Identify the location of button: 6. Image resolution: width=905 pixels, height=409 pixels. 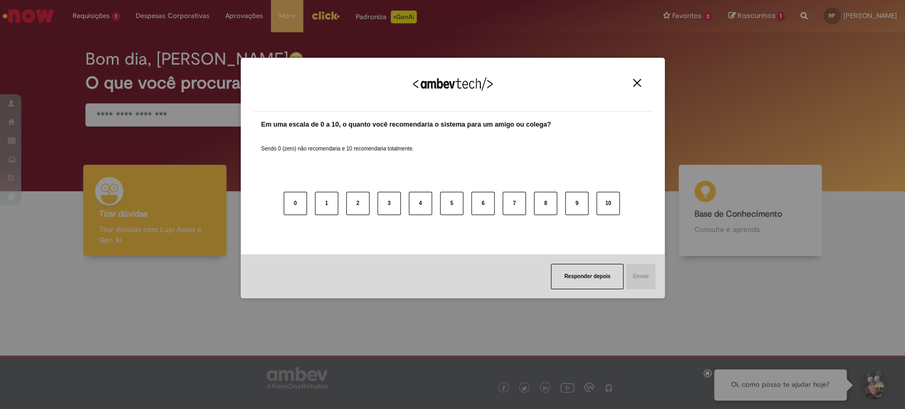
(483, 204).